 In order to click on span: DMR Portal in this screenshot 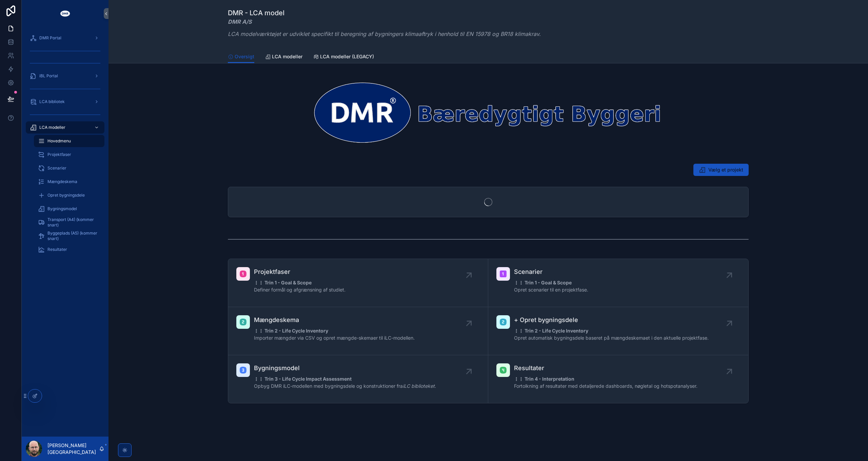, I will do `click(50, 38)`.